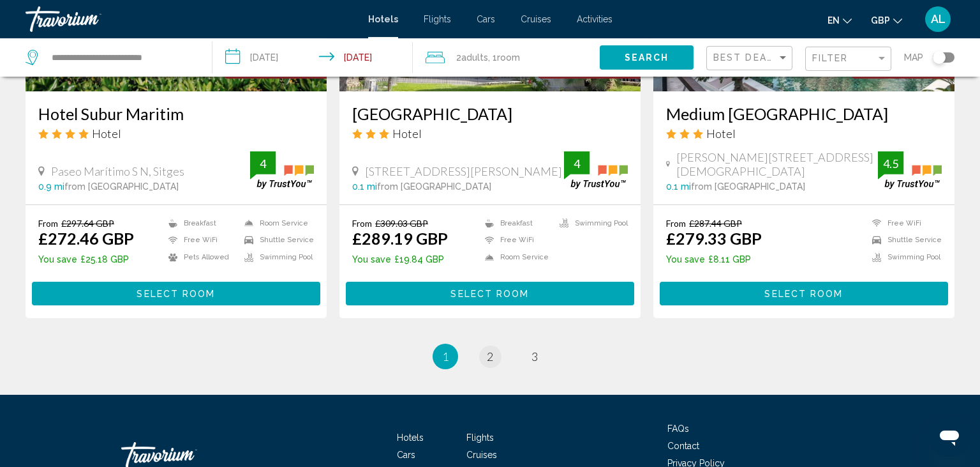  Describe the element at coordinates (647, 57) in the screenshot. I see `button: Search` at that location.